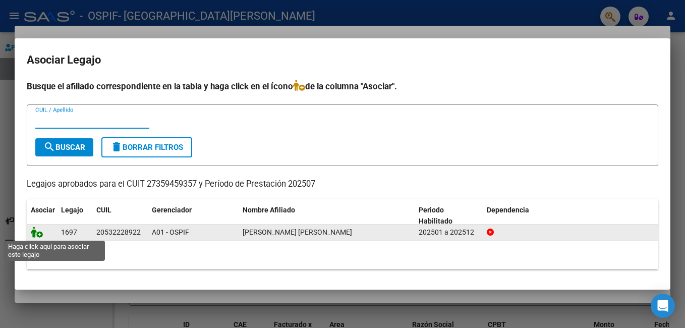 This screenshot has width=685, height=328. I want to click on mat-icon: search, so click(49, 147).